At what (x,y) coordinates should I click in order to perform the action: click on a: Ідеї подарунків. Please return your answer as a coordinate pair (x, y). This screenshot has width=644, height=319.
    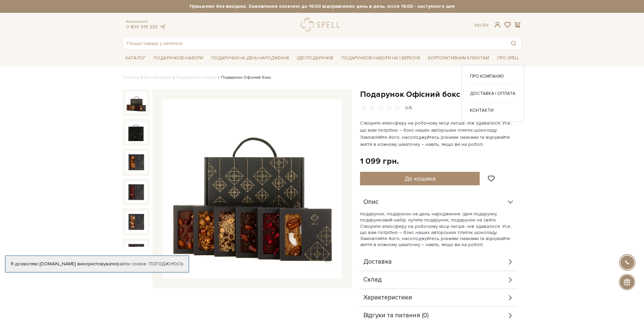
    Looking at the image, I should click on (315, 58).